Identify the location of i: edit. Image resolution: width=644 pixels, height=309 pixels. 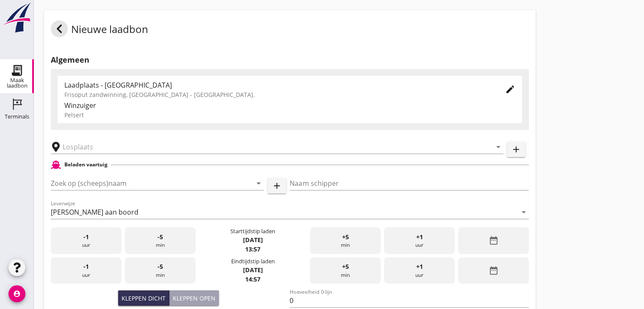
(510, 89).